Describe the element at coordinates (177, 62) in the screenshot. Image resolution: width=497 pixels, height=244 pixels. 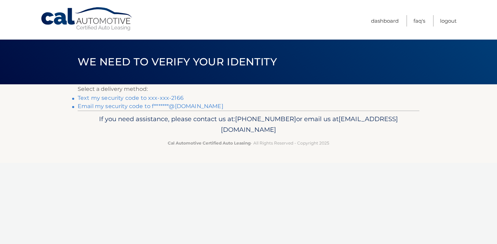
I see `span: We need to verify your identity` at that location.